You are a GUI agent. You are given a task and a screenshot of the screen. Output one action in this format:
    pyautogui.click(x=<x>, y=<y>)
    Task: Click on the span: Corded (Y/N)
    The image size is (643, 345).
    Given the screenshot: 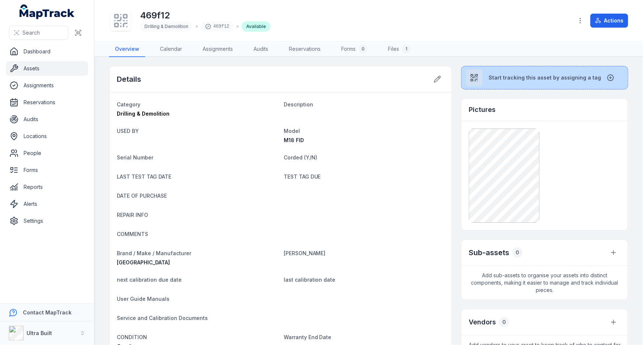 What is the action you would take?
    pyautogui.click(x=300, y=157)
    